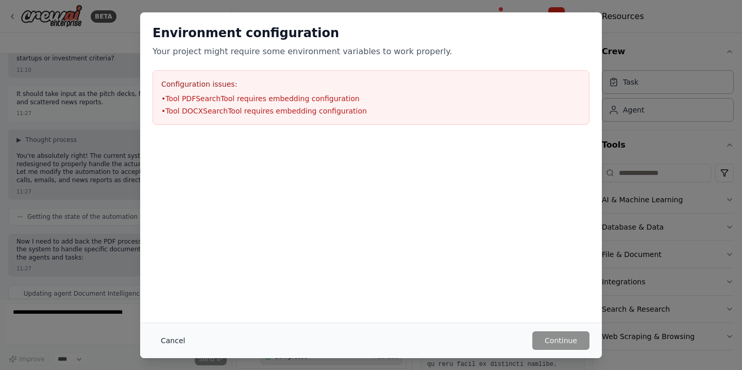 Image resolution: width=742 pixels, height=370 pixels. What do you see at coordinates (371, 98) in the screenshot?
I see `li: • Tool PDFSearchTool requires embedding configuration` at bounding box center [371, 98].